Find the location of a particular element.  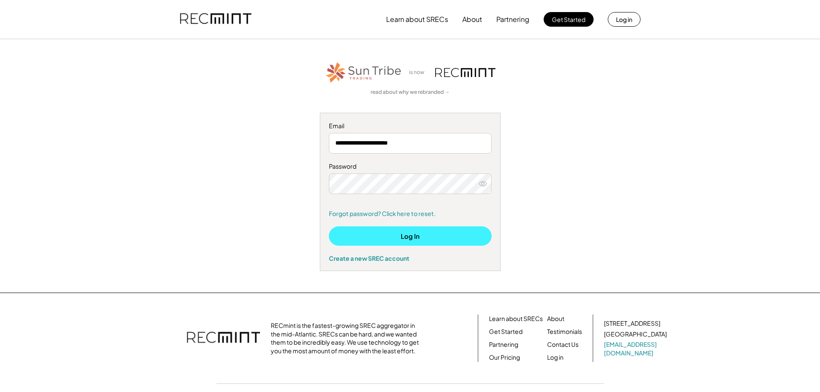

a: Get Started is located at coordinates (506, 332).